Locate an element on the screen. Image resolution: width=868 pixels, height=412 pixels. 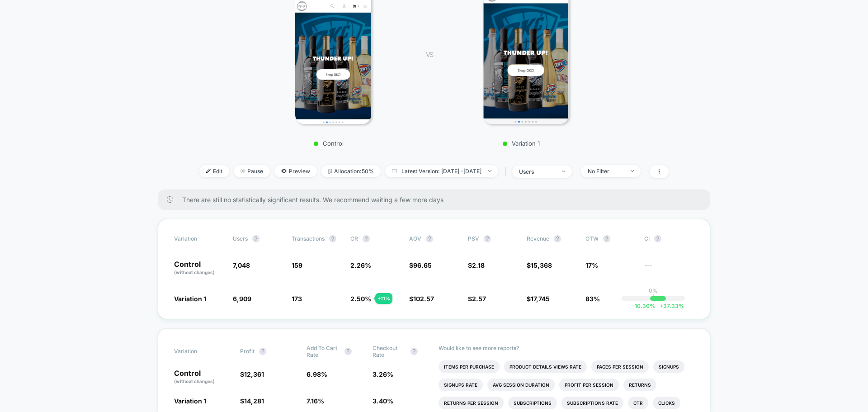
li: Items Per Purchase is located at coordinates (469, 366).